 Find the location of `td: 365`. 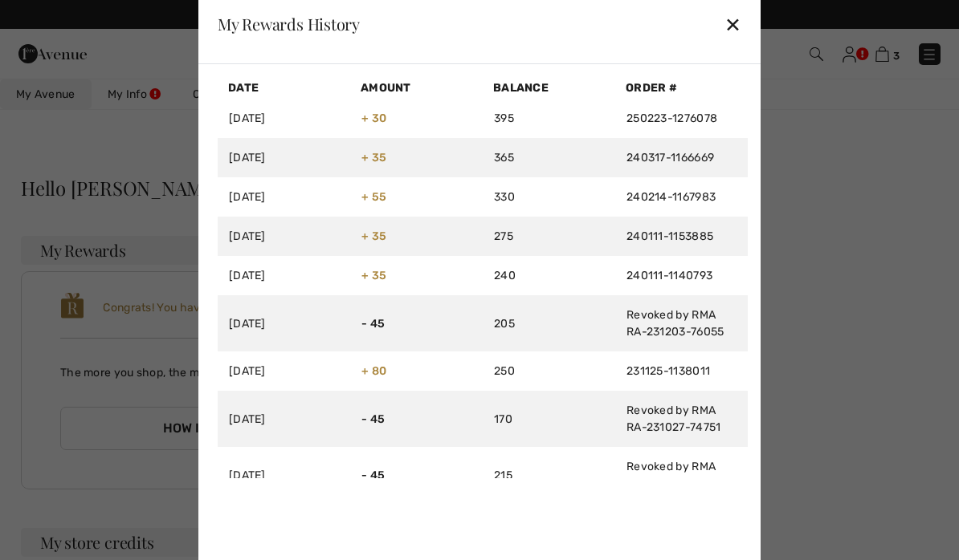

td: 365 is located at coordinates (549, 157).